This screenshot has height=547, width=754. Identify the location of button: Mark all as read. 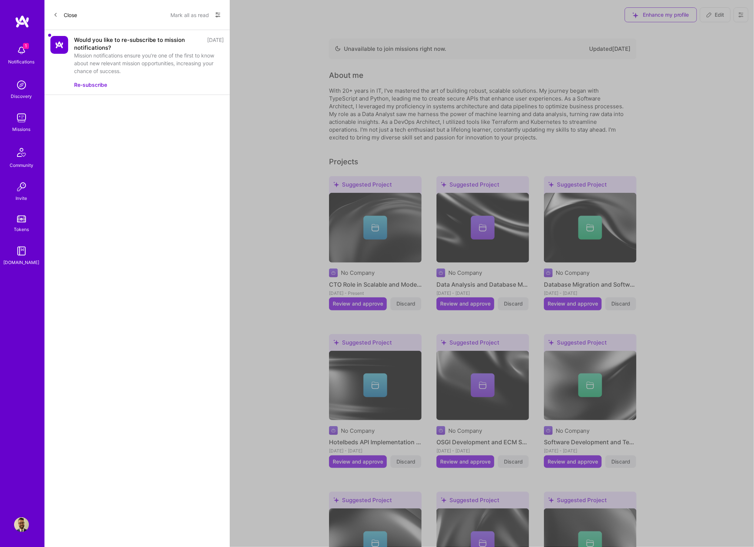
(190, 15).